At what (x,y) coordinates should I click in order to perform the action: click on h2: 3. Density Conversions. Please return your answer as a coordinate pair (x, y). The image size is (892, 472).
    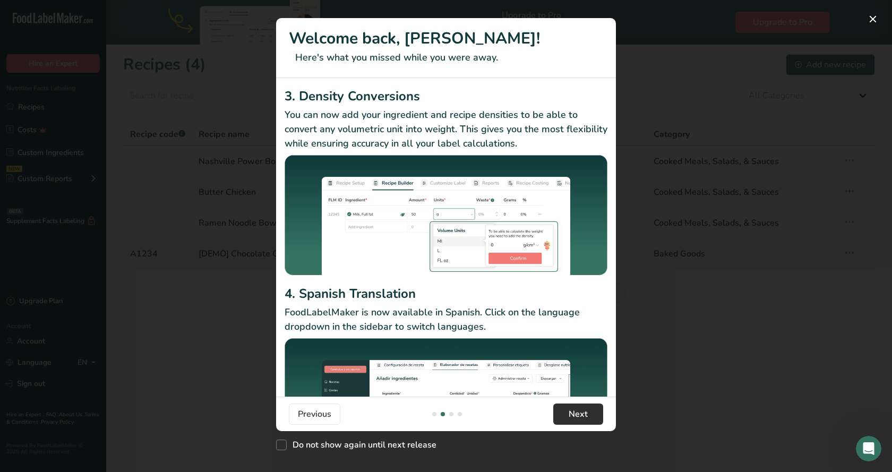
    Looking at the image, I should click on (446, 96).